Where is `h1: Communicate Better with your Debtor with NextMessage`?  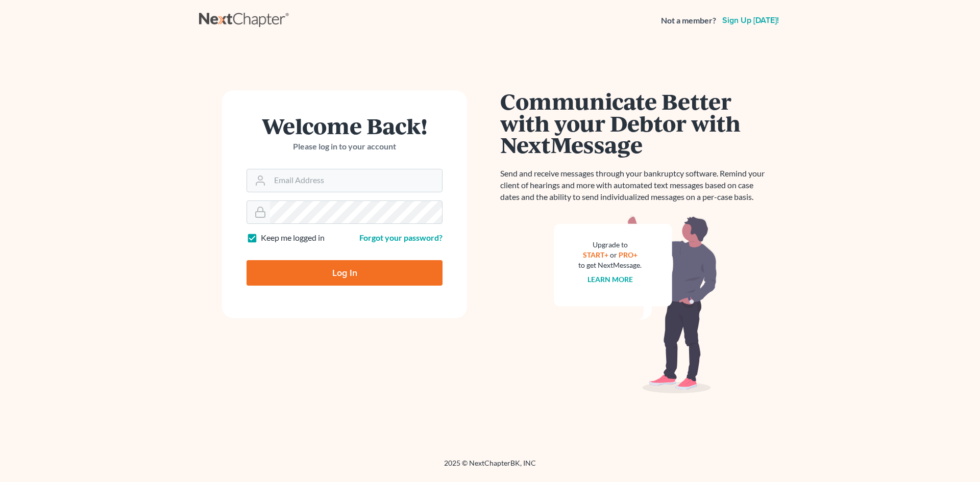
h1: Communicate Better with your Debtor with NextMessage is located at coordinates (635, 123).